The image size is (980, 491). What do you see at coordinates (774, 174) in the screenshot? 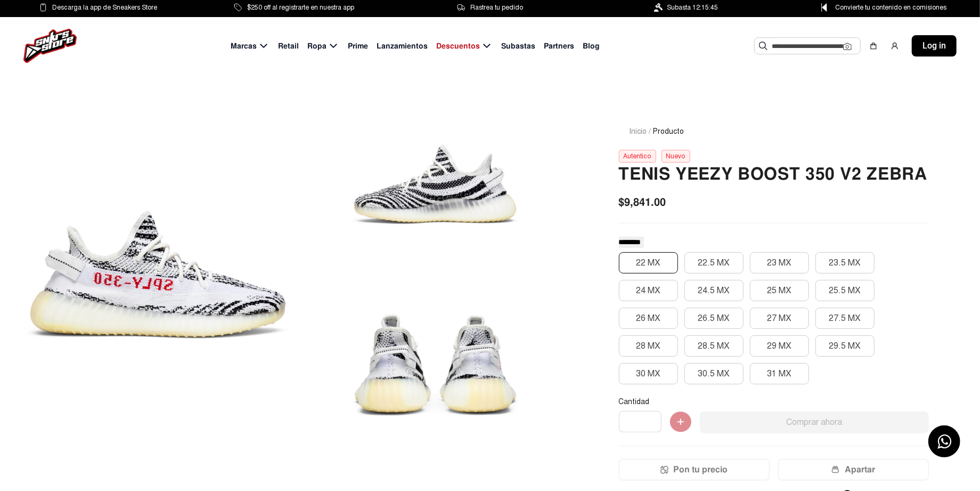
I see `h2: Tenis Yeezy Boost 350 V2 Zebra` at bounding box center [774, 174].